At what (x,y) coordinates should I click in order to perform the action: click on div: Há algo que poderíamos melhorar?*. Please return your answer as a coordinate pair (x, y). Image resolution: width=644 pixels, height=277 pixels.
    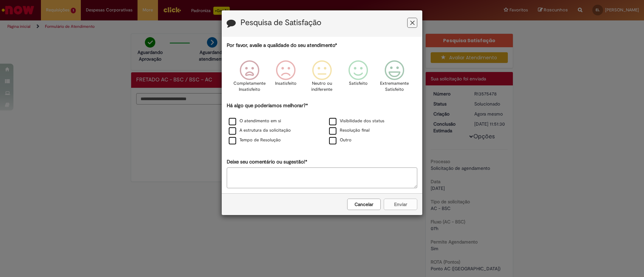
    Looking at the image, I should click on (322, 124).